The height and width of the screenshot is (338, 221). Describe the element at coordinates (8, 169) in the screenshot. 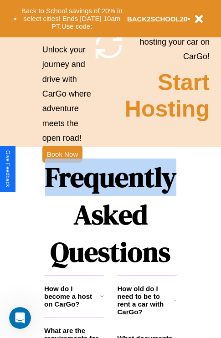

I see `div: Give Feedback` at that location.